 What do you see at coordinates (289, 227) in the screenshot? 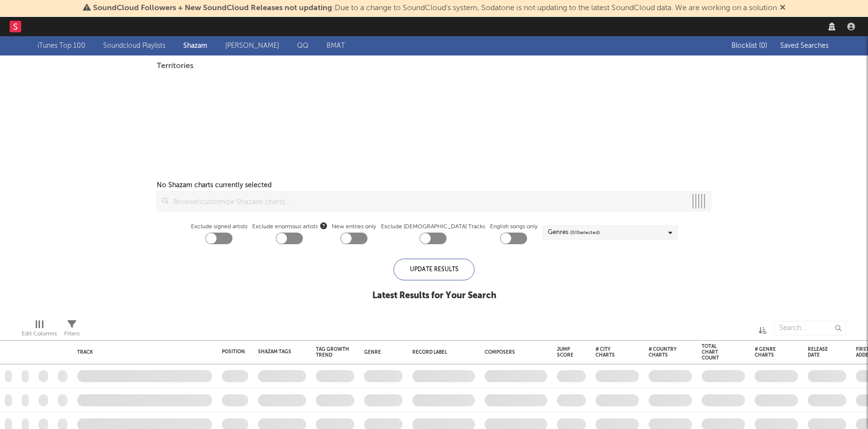
I see `span: Exclude enormous artists` at bounding box center [289, 227].